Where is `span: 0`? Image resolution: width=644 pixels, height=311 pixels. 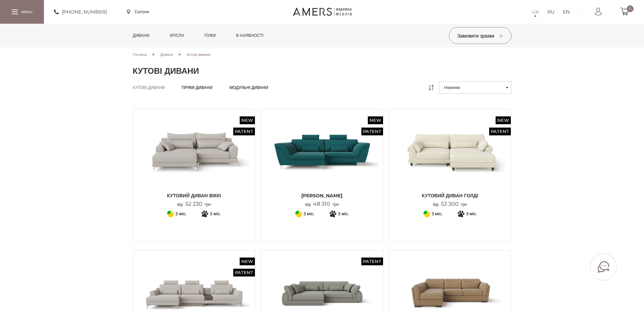 span: 0 is located at coordinates (630, 9).